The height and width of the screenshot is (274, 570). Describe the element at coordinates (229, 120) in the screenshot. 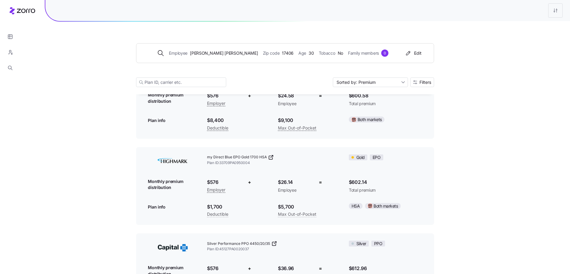

I see `span: $8,400` at that location.